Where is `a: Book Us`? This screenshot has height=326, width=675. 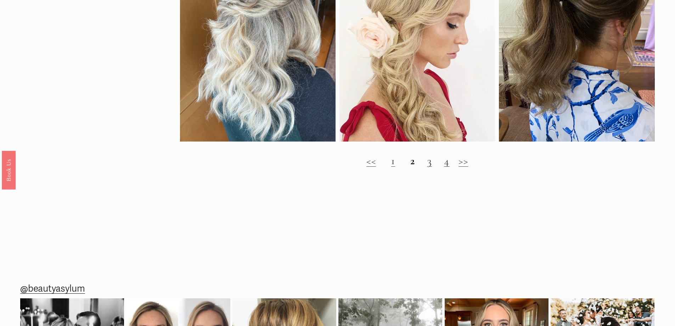 a: Book Us is located at coordinates (9, 169).